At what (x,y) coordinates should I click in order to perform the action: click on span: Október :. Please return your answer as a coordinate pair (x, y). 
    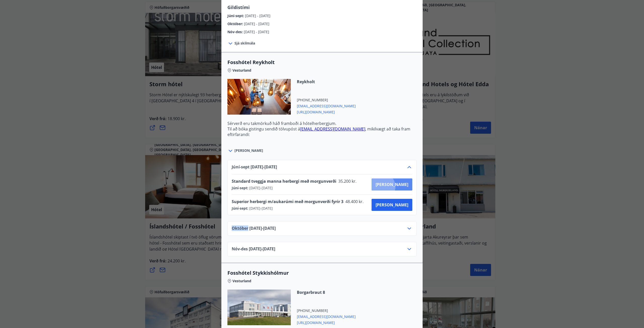
    Looking at the image, I should click on (236, 23).